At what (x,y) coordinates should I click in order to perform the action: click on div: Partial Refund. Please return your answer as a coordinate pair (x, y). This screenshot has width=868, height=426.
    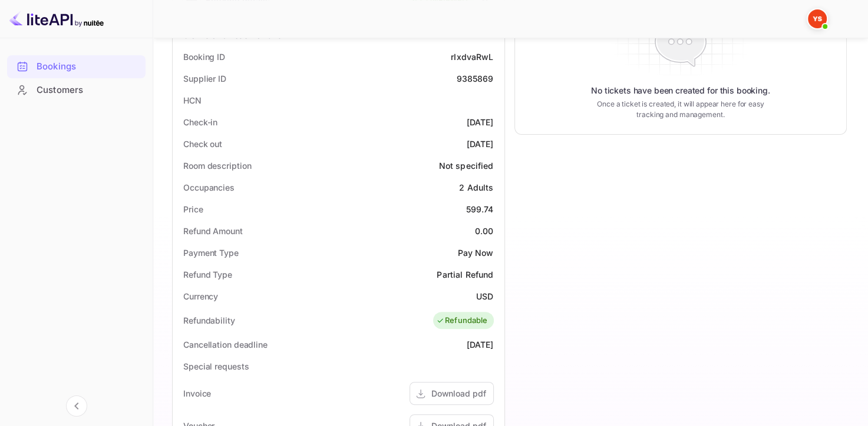
    Looking at the image, I should click on (465, 275).